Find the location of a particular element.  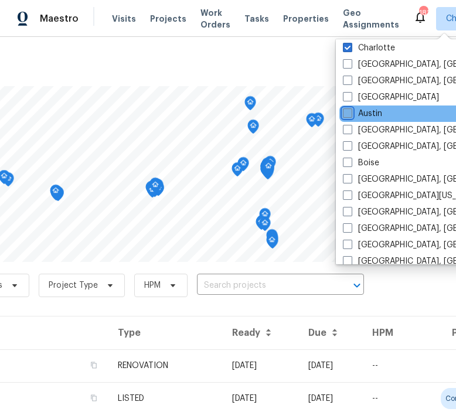

th: HPM is located at coordinates (388, 333).